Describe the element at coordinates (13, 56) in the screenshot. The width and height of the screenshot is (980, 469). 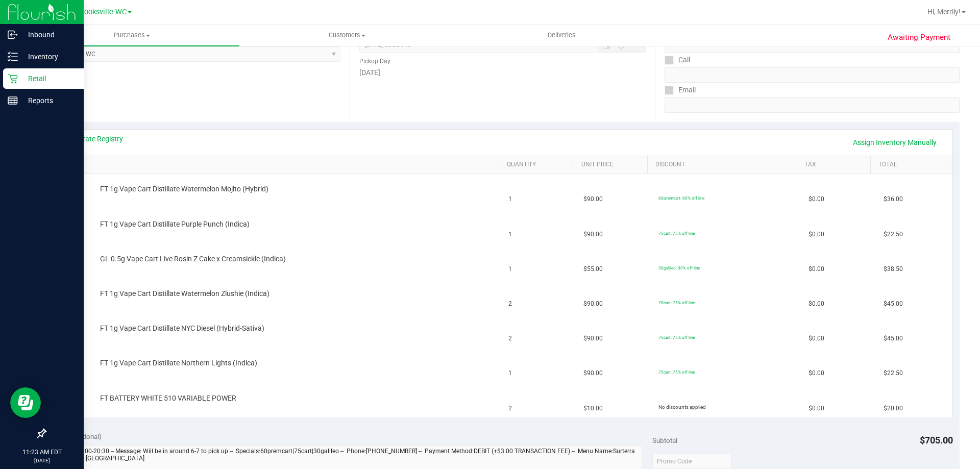
I see `inline-svg: Inventory` at that location.